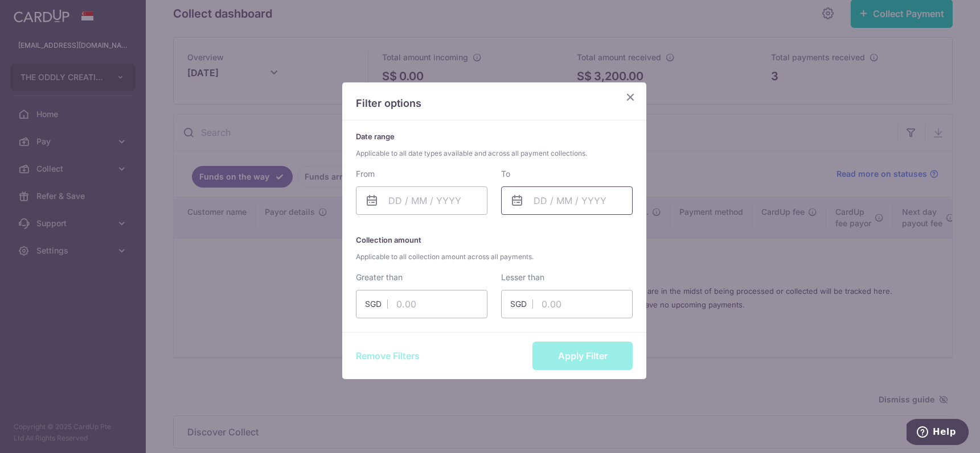  I want to click on label: Greater than, so click(379, 278).